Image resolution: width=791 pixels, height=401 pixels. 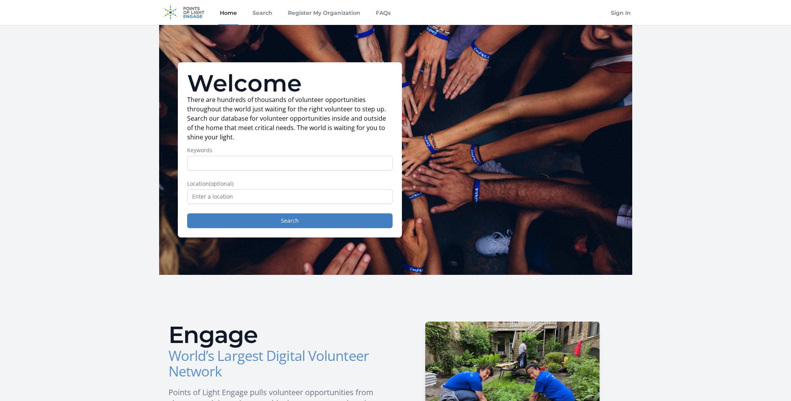 What do you see at coordinates (290, 83) in the screenshot?
I see `h1: Welcome` at bounding box center [290, 83].